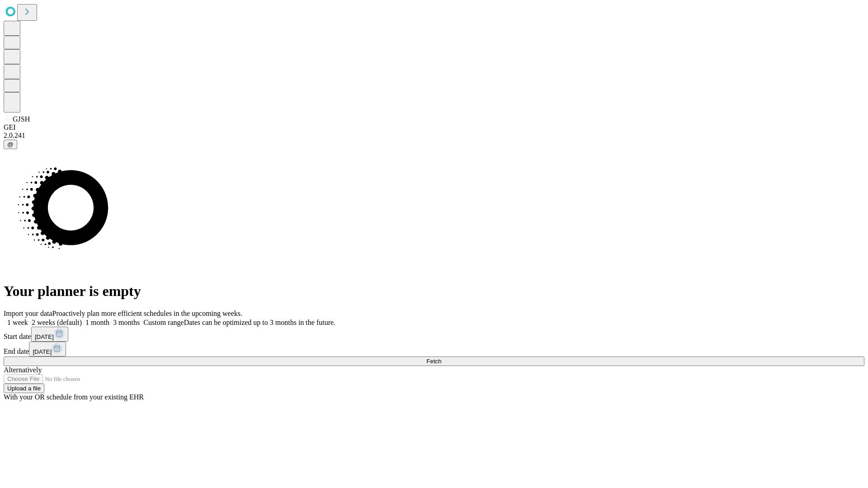 This screenshot has width=868, height=488. What do you see at coordinates (434, 334) in the screenshot?
I see `div: Start date` at bounding box center [434, 334].